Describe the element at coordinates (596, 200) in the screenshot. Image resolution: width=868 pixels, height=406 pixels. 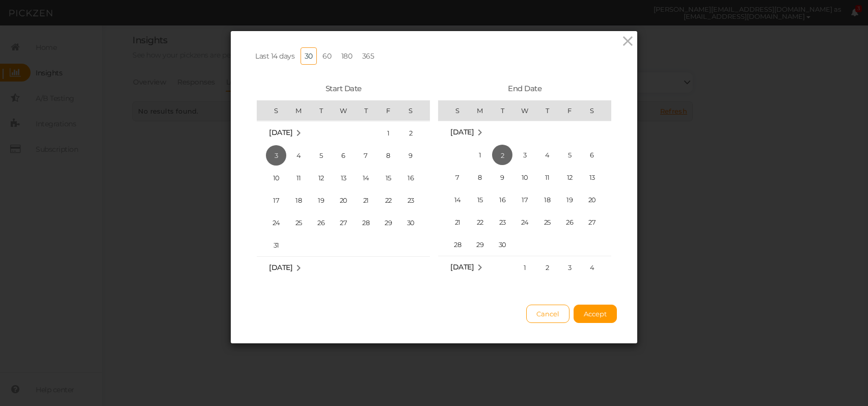
I see `td: Saturday September 20 2025` at that location.